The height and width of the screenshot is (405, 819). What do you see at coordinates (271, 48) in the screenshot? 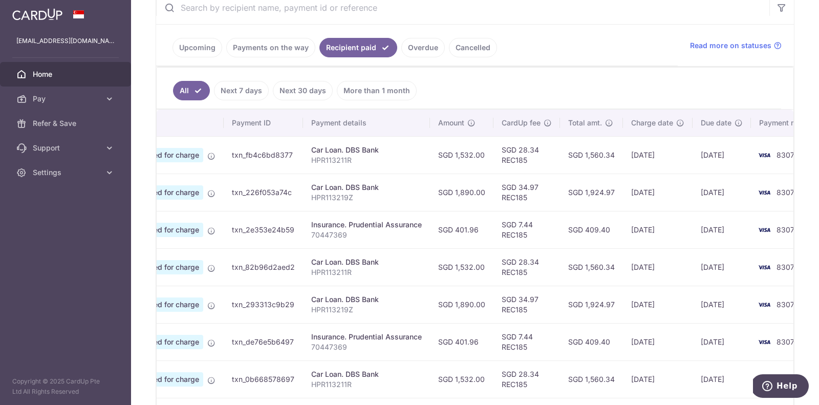
I see `a: Payments on the way` at bounding box center [271, 48].